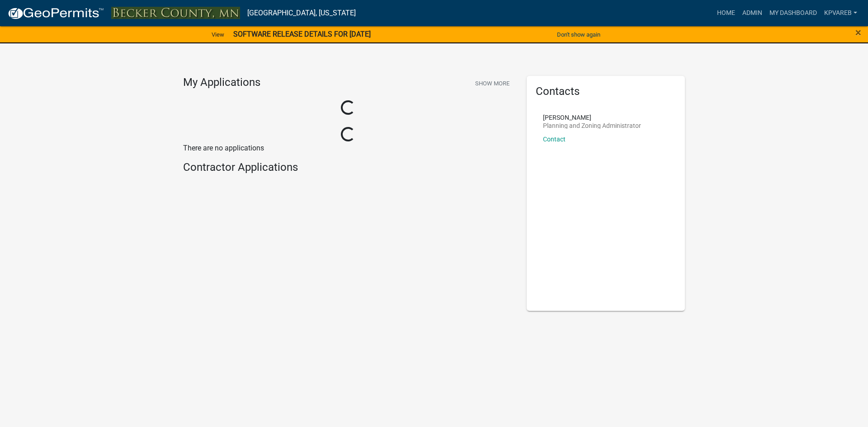  I want to click on a: kpvareb, so click(841, 13).